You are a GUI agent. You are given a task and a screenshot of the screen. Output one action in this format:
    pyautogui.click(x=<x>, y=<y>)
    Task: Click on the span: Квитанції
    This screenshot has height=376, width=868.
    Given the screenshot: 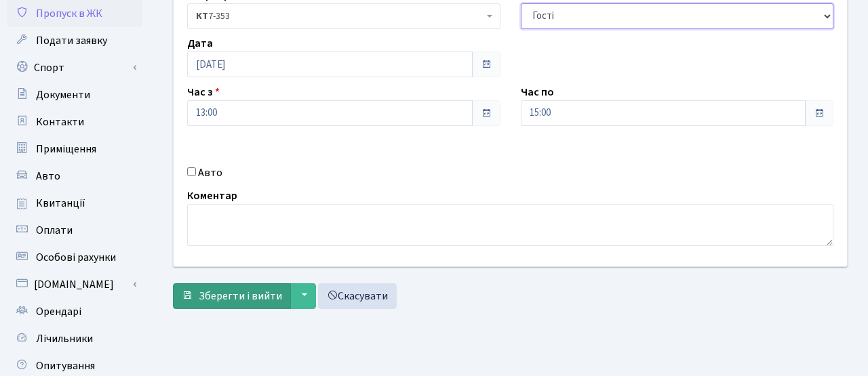 What is the action you would take?
    pyautogui.click(x=60, y=204)
    